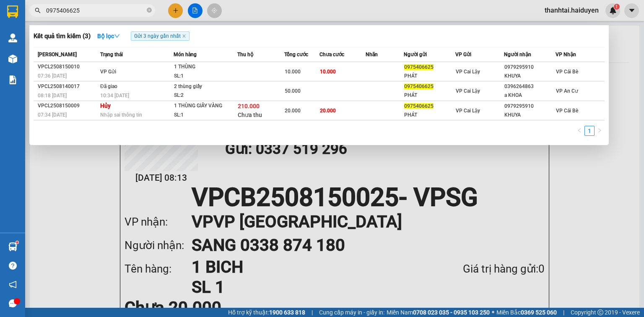 The image size is (644, 317). What do you see at coordinates (62, 36) in the screenshot?
I see `h3: Kết quả tìm kiếm ( 3 )` at bounding box center [62, 36].